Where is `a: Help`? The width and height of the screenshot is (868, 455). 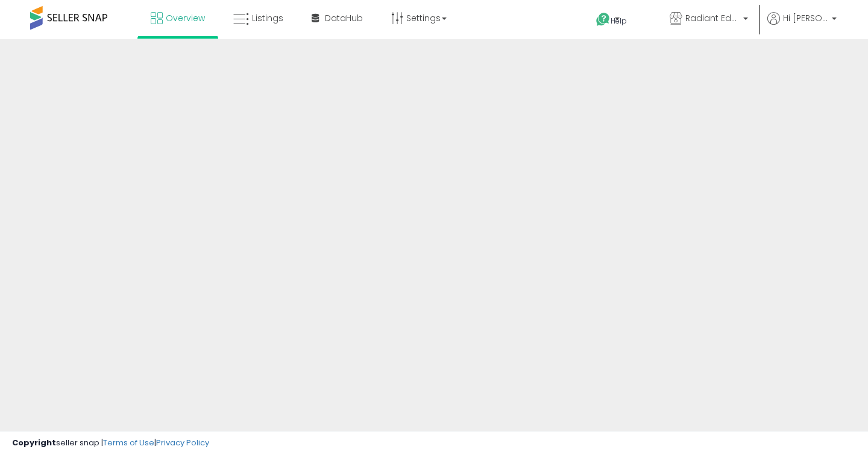 a: Help is located at coordinates (619, 21).